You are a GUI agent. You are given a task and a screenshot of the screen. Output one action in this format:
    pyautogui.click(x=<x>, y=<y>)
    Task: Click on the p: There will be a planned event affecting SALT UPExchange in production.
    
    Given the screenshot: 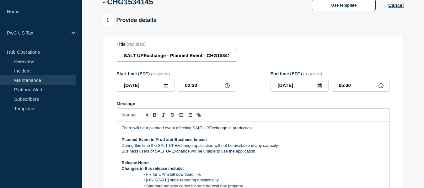 What is the action you would take?
    pyautogui.click(x=254, y=128)
    